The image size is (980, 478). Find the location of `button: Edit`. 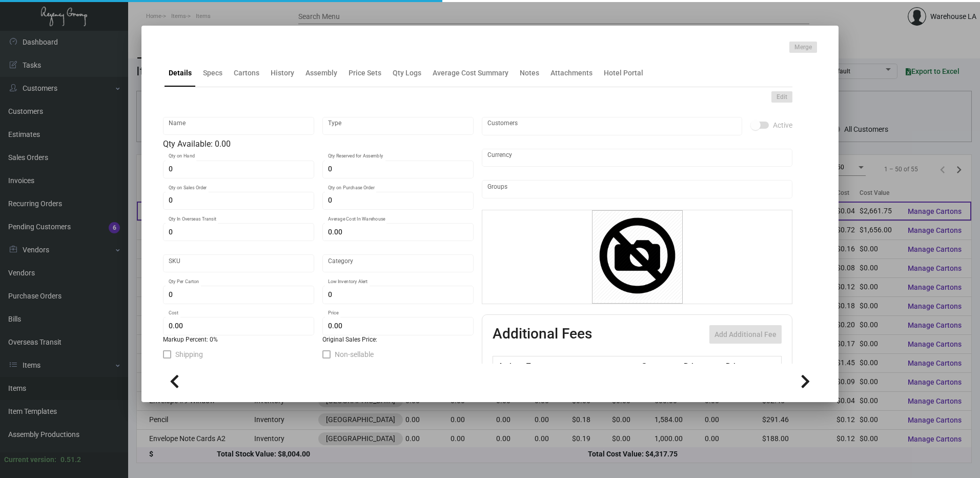

button: Edit is located at coordinates (782, 97).